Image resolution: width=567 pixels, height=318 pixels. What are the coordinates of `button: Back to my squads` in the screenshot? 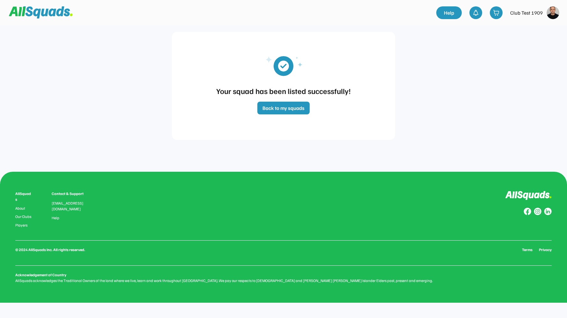 It's located at (283, 108).